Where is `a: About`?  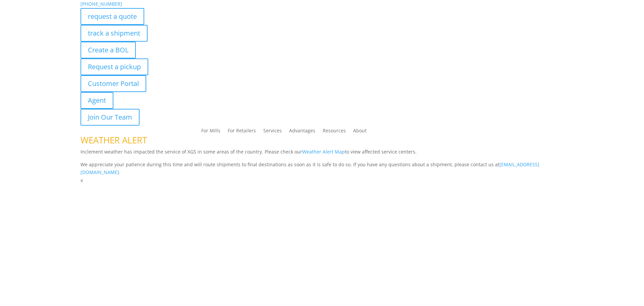
a: About is located at coordinates (360, 132).